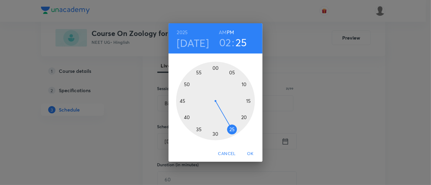 This screenshot has width=431, height=185. What do you see at coordinates (222, 32) in the screenshot?
I see `button: AM` at bounding box center [222, 32].